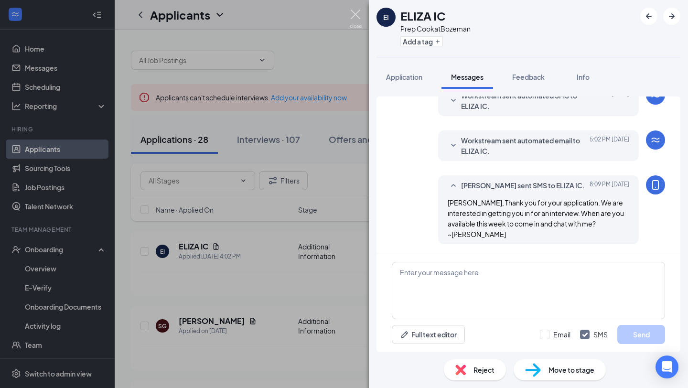 This screenshot has width=688, height=388. I want to click on svg: Pen, so click(404, 334).